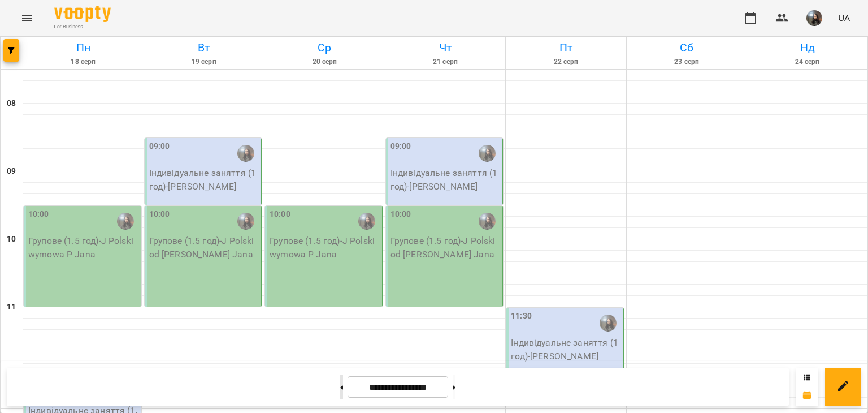 The image size is (868, 413). What do you see at coordinates (566, 61) in the screenshot?
I see `h6: 22 серп` at bounding box center [566, 61].